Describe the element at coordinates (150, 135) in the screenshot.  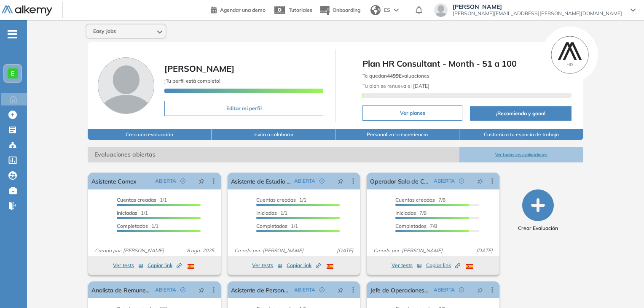
I see `button: Crea una evaluación` at that location.